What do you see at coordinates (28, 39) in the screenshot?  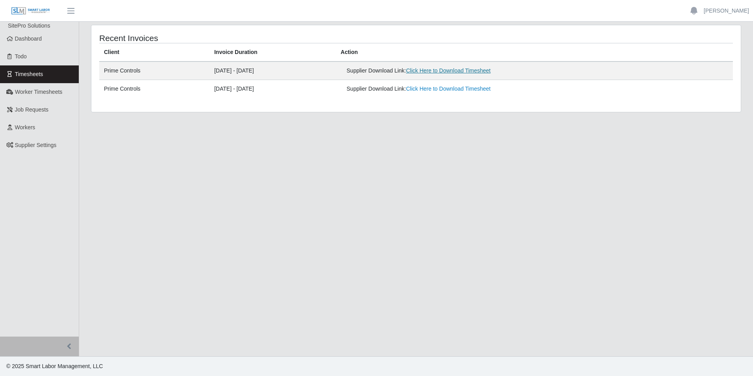 I see `span: Dashboard` at bounding box center [28, 39].